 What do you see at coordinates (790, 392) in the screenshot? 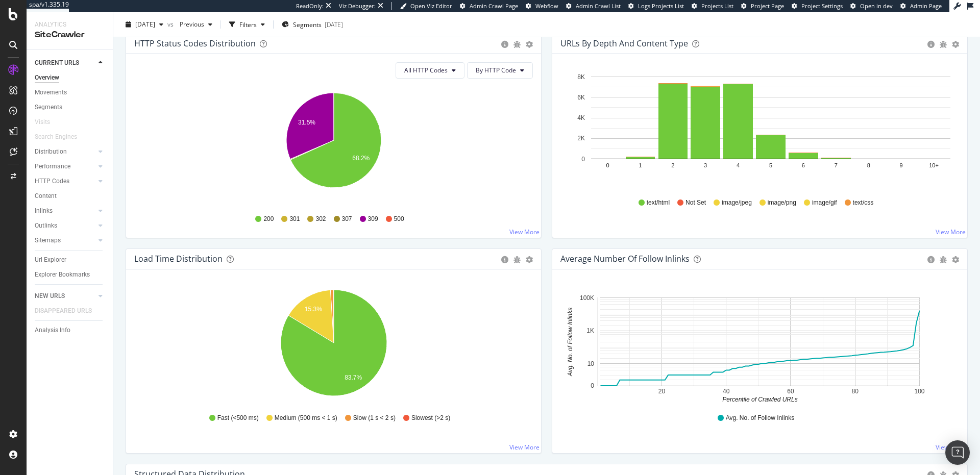
I see `text: 60` at bounding box center [790, 392].